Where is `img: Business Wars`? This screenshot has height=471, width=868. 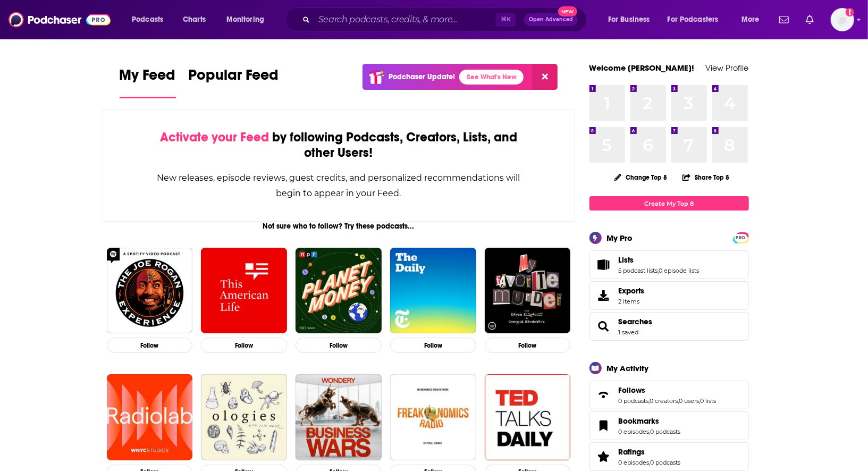
img: Business Wars is located at coordinates (339, 417).